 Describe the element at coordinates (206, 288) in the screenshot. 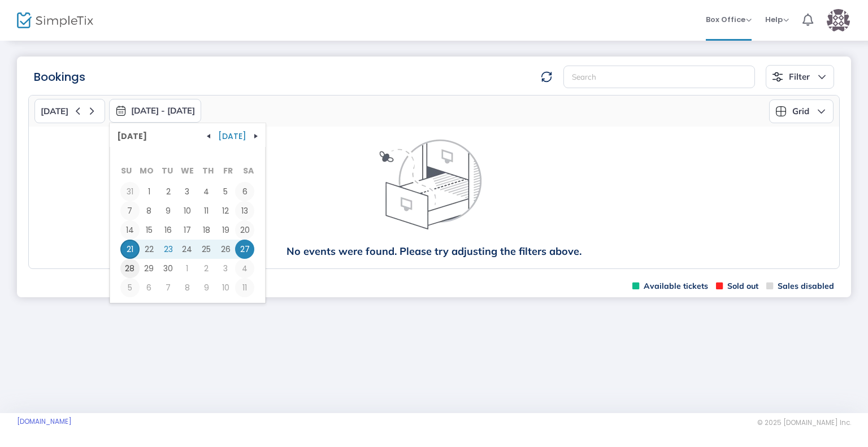

I see `td: Thursday, October 9, 2025` at that location.